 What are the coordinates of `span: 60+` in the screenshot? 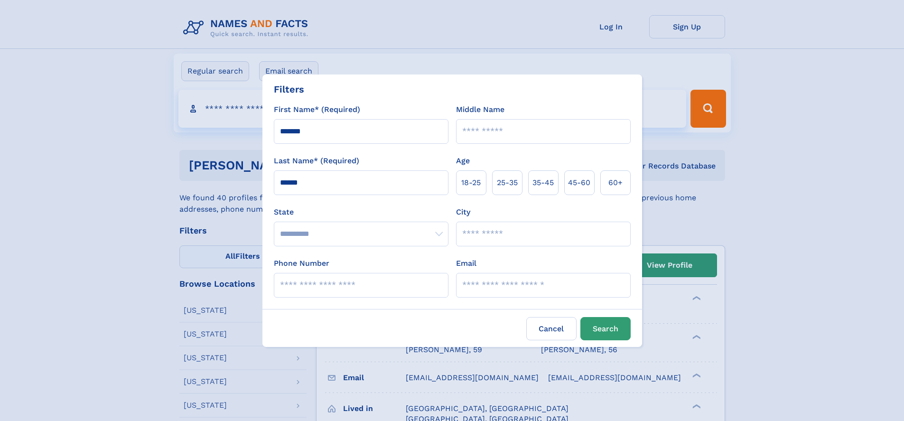 It's located at (616, 183).